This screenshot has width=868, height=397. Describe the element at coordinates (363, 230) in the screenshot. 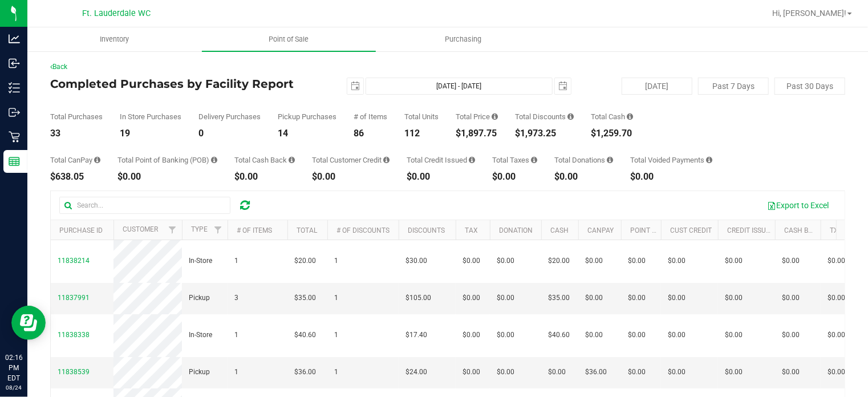

I see `a: # of Discounts` at that location.